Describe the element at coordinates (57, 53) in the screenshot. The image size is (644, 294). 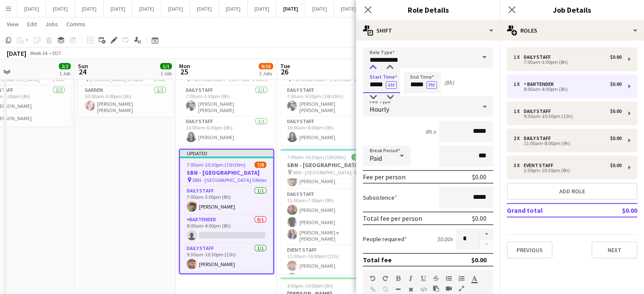
I see `div: EDT` at that location.